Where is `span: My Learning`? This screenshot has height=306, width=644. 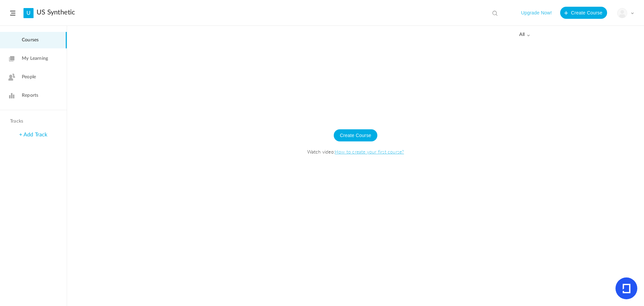 span: My Learning is located at coordinates (35, 58).